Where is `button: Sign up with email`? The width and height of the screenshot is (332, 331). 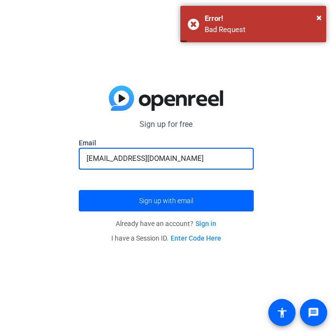 button: Sign up with email is located at coordinates (166, 201).